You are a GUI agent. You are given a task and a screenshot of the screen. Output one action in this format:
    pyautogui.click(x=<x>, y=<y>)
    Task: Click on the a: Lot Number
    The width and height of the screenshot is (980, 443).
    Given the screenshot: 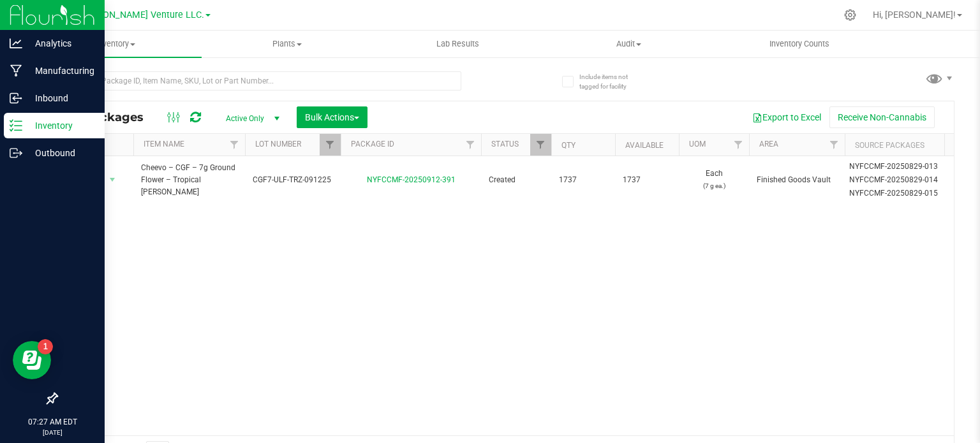 What is the action you would take?
    pyautogui.click(x=278, y=144)
    